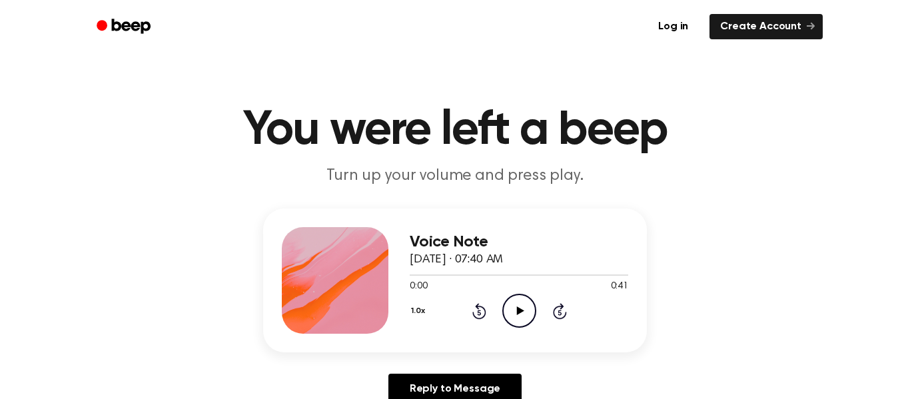 This screenshot has height=399, width=910. Describe the element at coordinates (455, 176) in the screenshot. I see `p: Turn up your volume and press play.` at that location.